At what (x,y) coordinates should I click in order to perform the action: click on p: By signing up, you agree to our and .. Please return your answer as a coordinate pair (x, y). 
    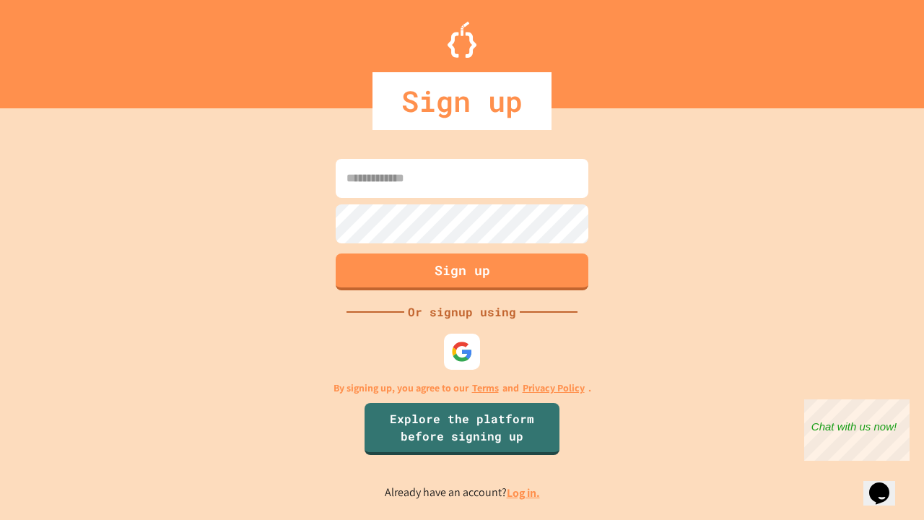
    Looking at the image, I should click on (462, 388).